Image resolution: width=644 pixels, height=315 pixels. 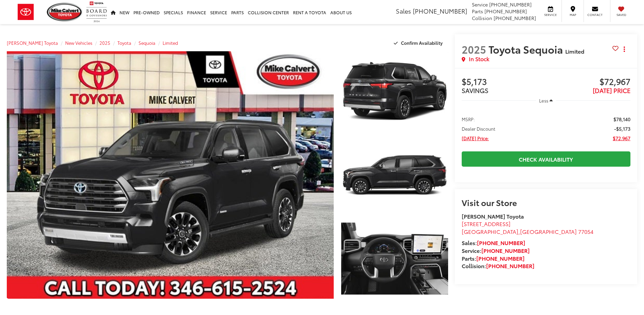 I want to click on span: 77054, so click(x=586, y=231).